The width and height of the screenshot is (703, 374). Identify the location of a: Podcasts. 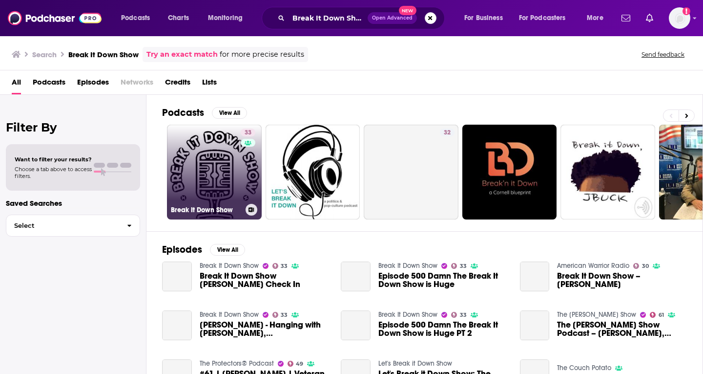
(49, 84).